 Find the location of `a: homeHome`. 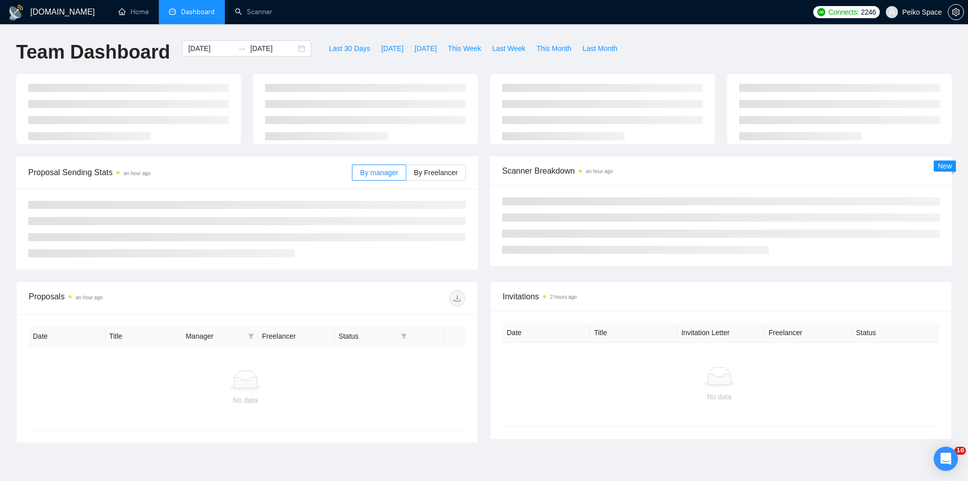

a: homeHome is located at coordinates (134, 12).